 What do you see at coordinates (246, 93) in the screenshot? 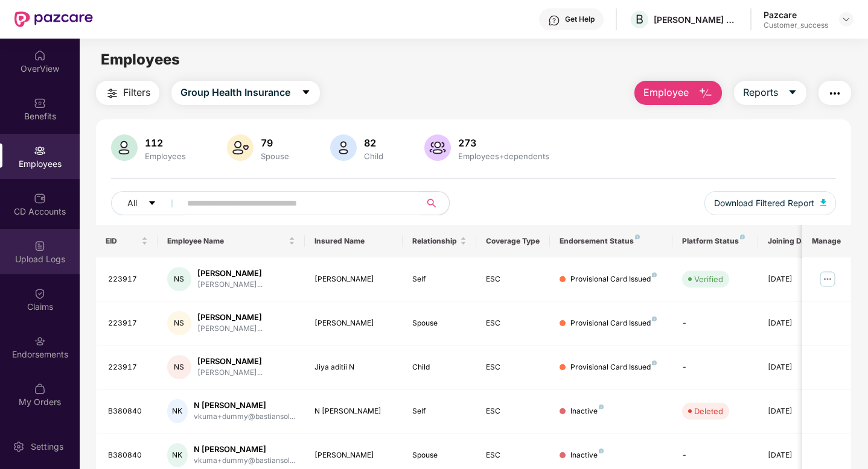
I see `button: Group Health Insurancecaret-down` at bounding box center [246, 93].